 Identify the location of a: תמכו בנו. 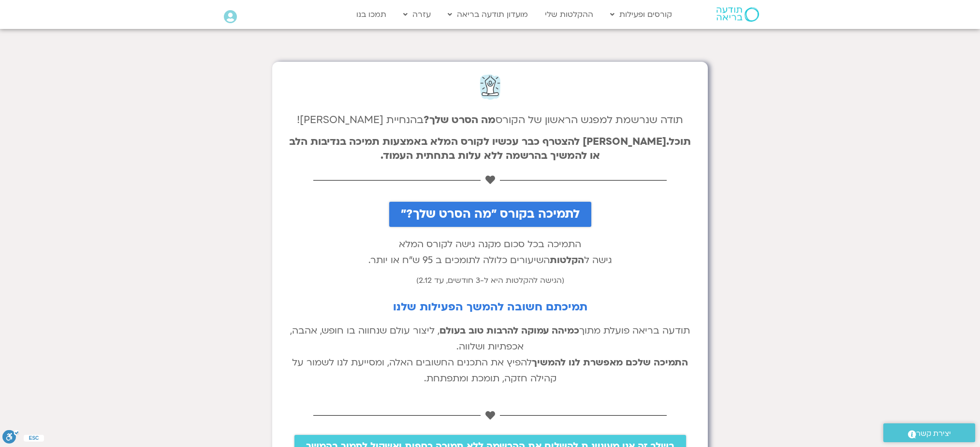
(371, 14).